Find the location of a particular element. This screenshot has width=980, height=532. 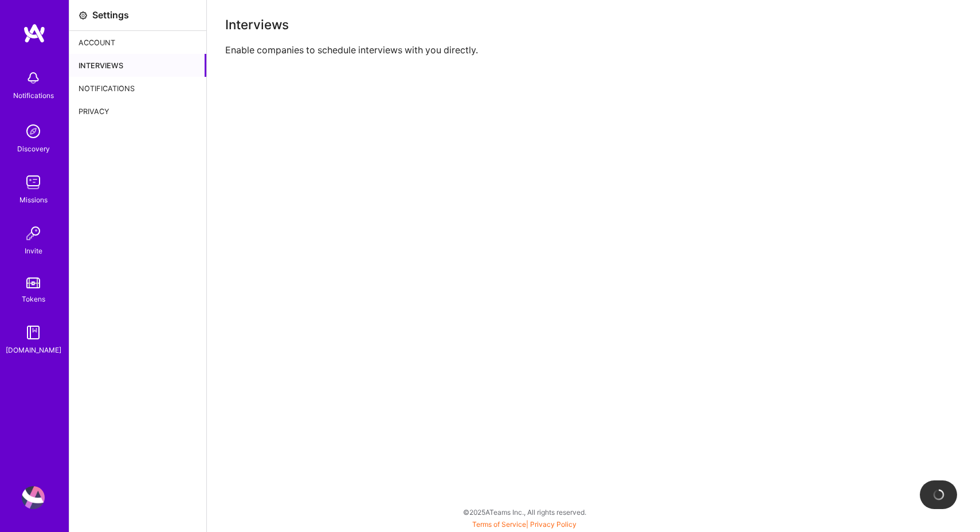

a: Privacy Policy is located at coordinates (553, 524).